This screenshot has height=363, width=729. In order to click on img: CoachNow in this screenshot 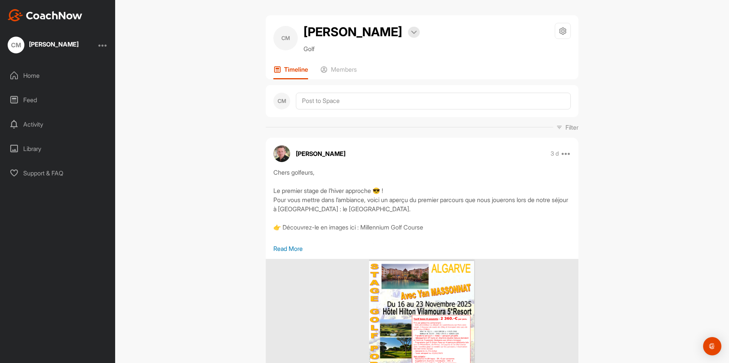, I will do `click(45, 15)`.